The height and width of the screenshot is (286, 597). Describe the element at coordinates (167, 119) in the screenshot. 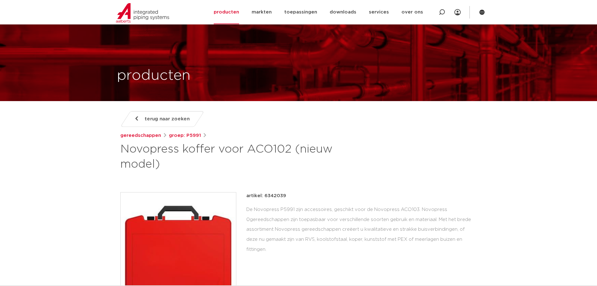

I see `span: terug naar zoeken` at that location.